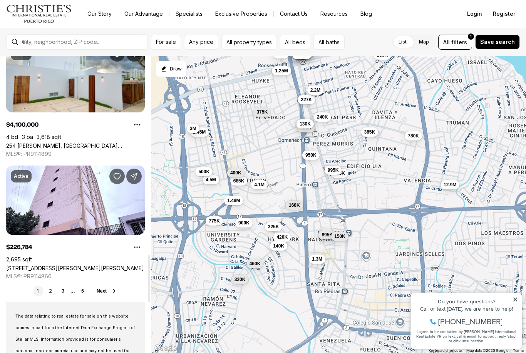  I want to click on a: 254 MANUEL F. ROSSY, SAN JUAN PR, 00918, so click(75, 146).